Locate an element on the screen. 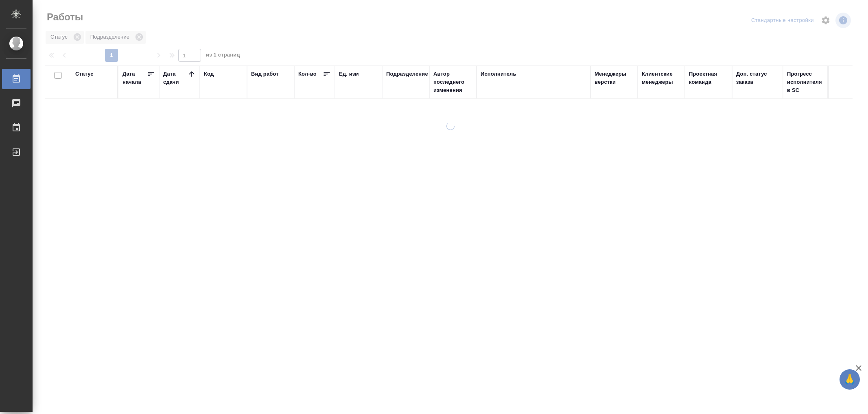 The width and height of the screenshot is (868, 414). div: Проектная команда is located at coordinates (708, 78).